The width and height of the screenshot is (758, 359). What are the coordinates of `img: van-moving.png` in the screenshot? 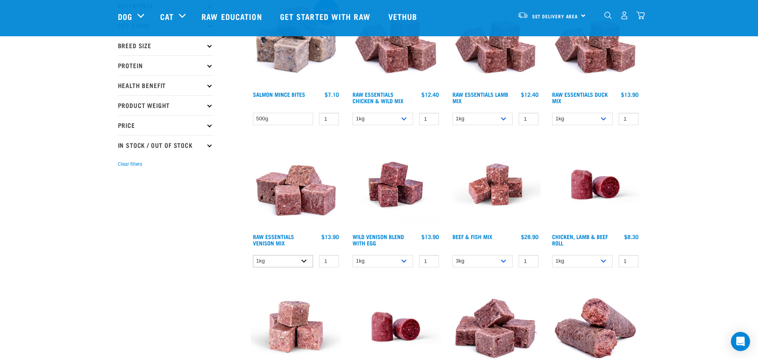 It's located at (522, 15).